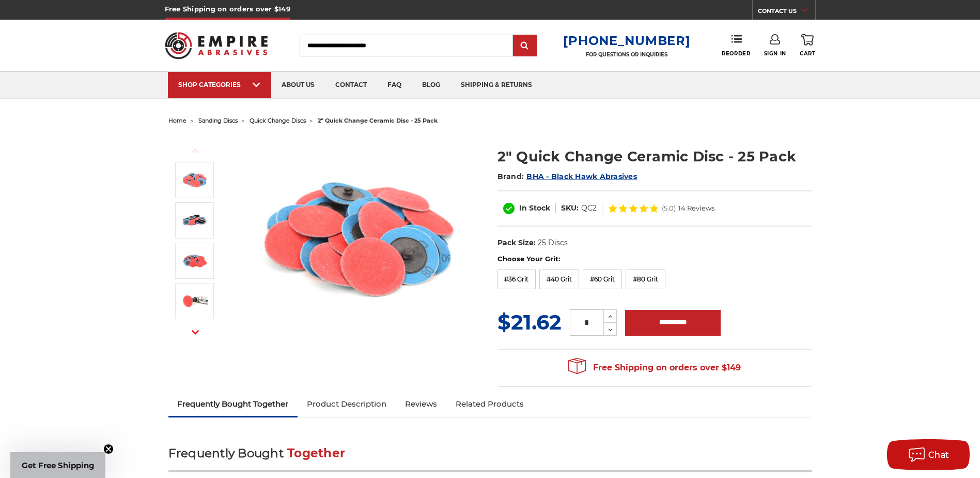  What do you see at coordinates (627, 54) in the screenshot?
I see `p: FOR QUESTIONS OR INQUIRIES` at bounding box center [627, 54].